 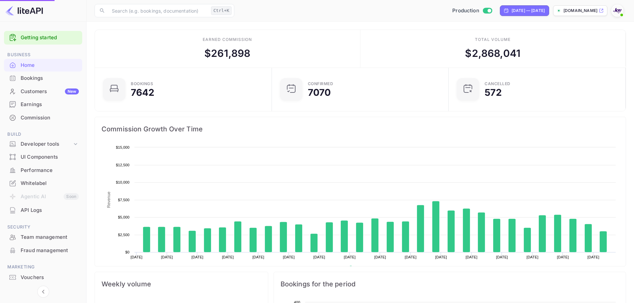 I want to click on a: Commission, so click(x=43, y=118).